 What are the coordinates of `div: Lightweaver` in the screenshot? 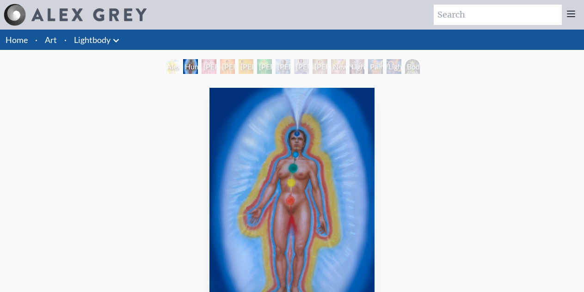 It's located at (357, 67).